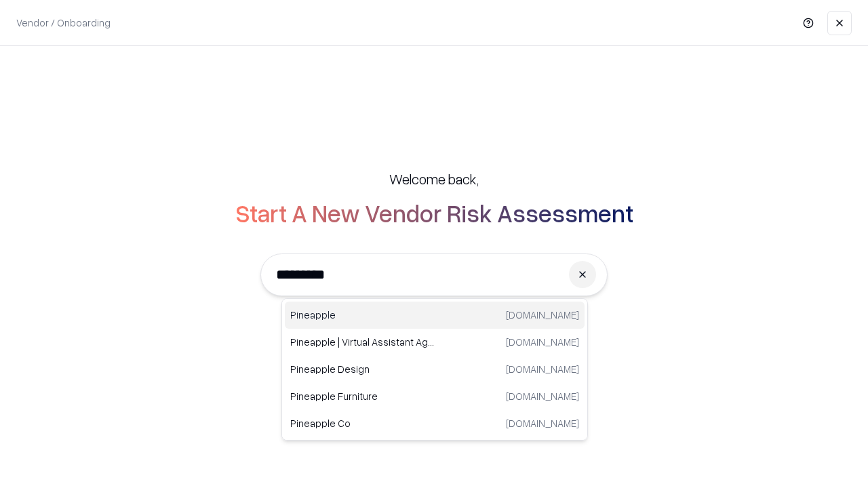 Image resolution: width=868 pixels, height=488 pixels. What do you see at coordinates (63, 22) in the screenshot?
I see `p: Vendor / Onboarding` at bounding box center [63, 22].